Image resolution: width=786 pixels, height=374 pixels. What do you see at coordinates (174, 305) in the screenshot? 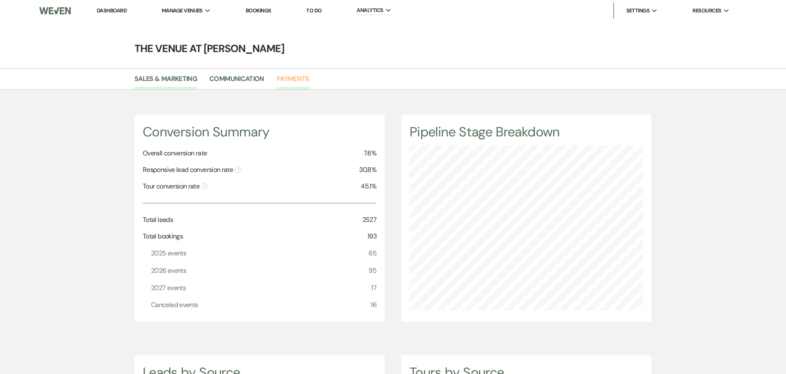
I see `span: Canceled events` at bounding box center [174, 305].